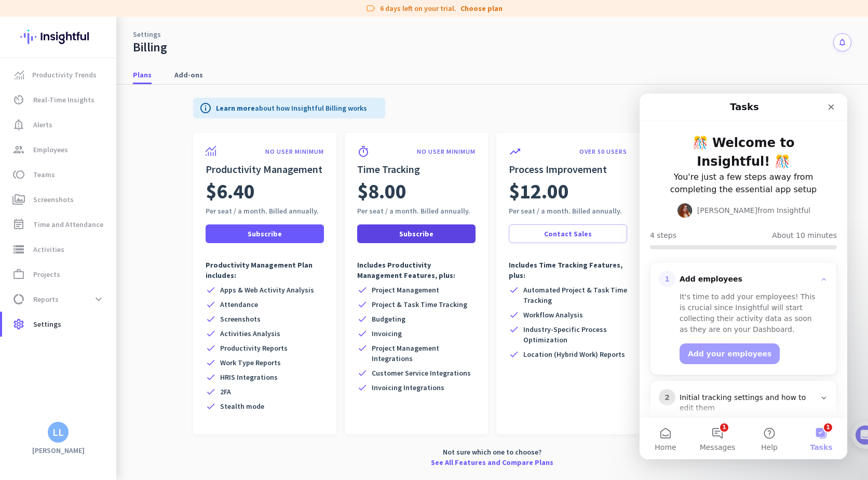 Image resolution: width=868 pixels, height=480 pixels. What do you see at coordinates (421, 373) in the screenshot?
I see `span: Customer Service Integrations` at bounding box center [421, 373].